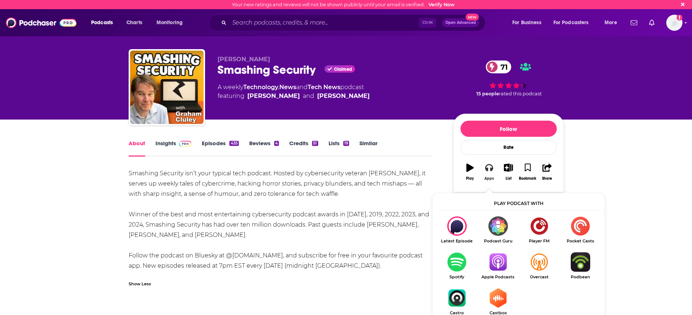 Image resolution: width=692 pixels, height=315 pixels. Describe the element at coordinates (368, 148) in the screenshot. I see `a: Similar` at that location.